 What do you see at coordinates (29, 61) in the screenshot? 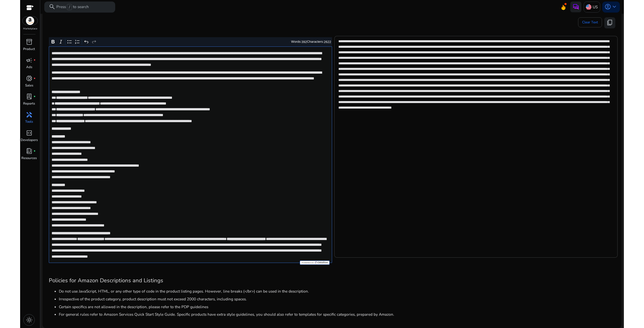
I see `span: campaign` at bounding box center [29, 61].